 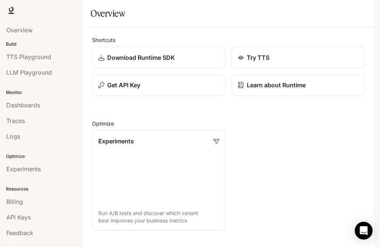 What do you see at coordinates (124, 85) in the screenshot?
I see `p: Get API Key` at bounding box center [124, 85].